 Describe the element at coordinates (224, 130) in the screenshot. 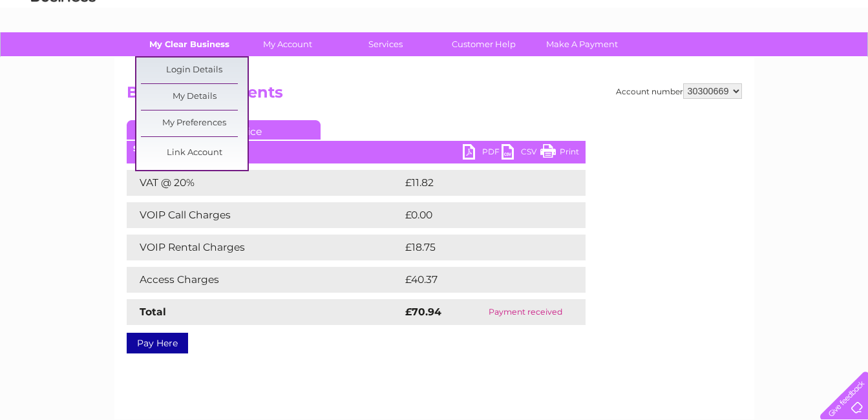

I see `a: Current Invoice` at that location.